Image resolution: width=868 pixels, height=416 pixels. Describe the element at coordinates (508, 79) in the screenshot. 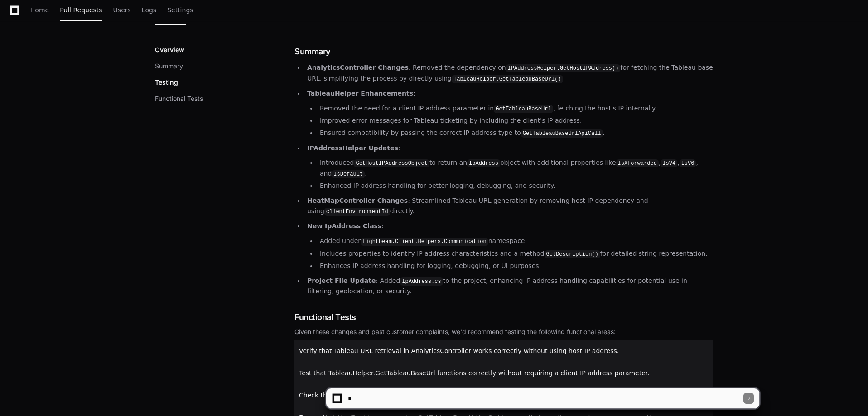

I see `code: TableauHelper.GetTableauBaseUrl()` at that location.